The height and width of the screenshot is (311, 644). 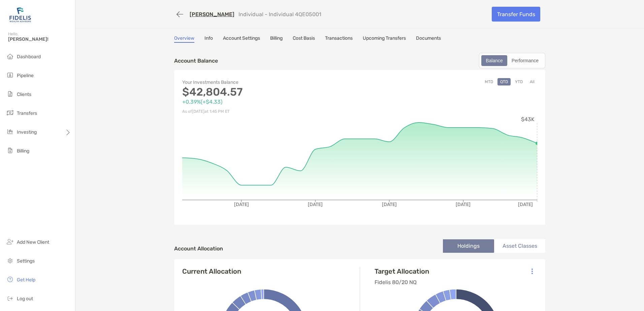 I want to click on li: Asset Classes, so click(x=520, y=246).